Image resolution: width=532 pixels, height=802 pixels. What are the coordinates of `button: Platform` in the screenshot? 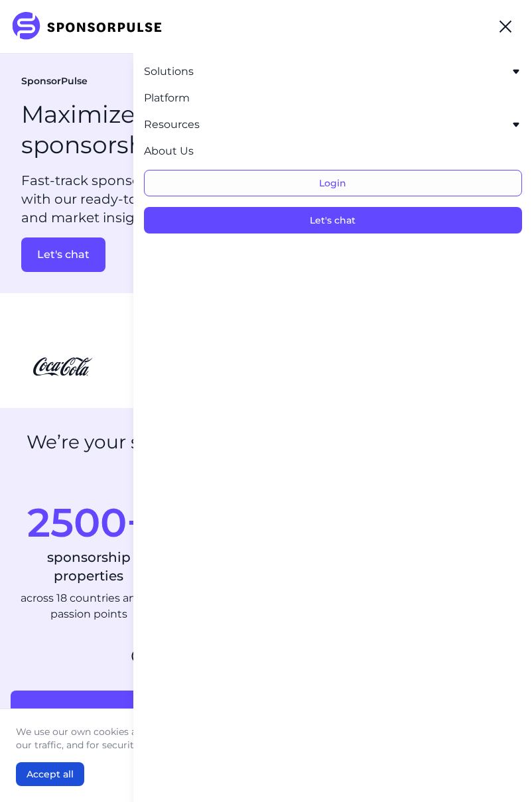 It's located at (167, 98).